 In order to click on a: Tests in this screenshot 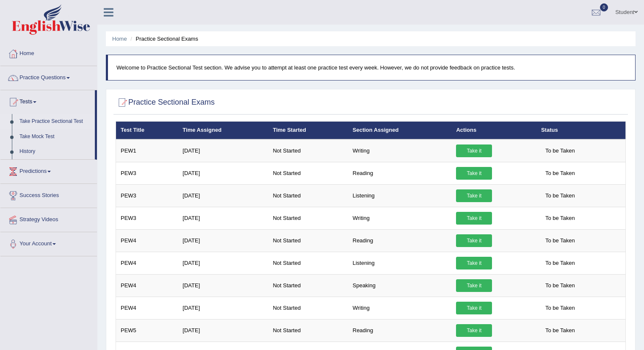, I will do `click(47, 101)`.